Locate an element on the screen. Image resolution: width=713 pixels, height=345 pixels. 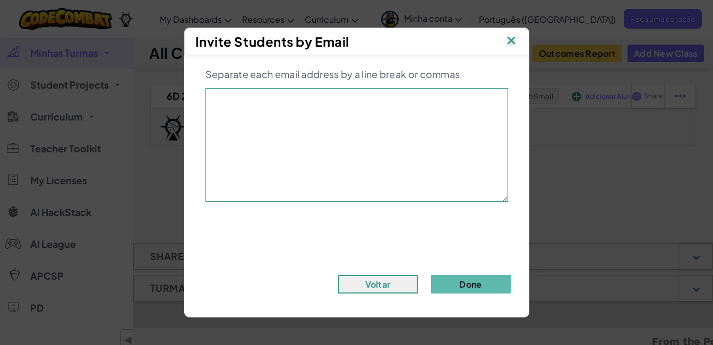
button: Voltar is located at coordinates (378, 284).